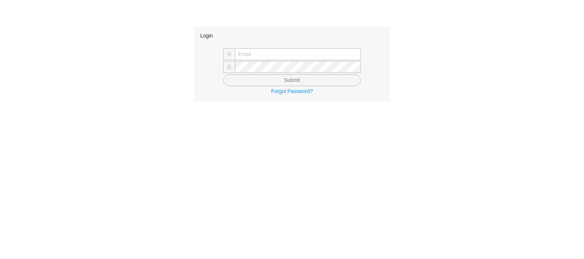 Image resolution: width=584 pixels, height=259 pixels. What do you see at coordinates (292, 91) in the screenshot?
I see `a: Forgot Password?` at bounding box center [292, 91].